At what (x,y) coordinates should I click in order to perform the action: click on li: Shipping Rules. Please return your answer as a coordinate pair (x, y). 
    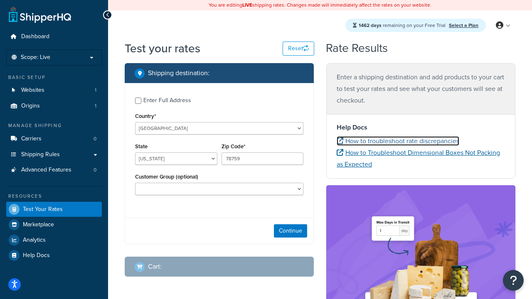
    Looking at the image, I should click on (54, 155).